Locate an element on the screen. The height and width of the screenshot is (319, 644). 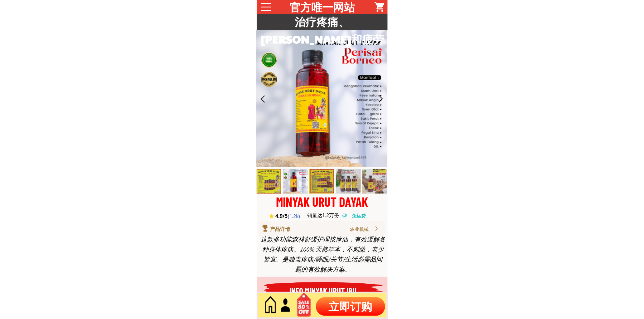
h3: 销量达1.2万份 is located at coordinates (324, 215).